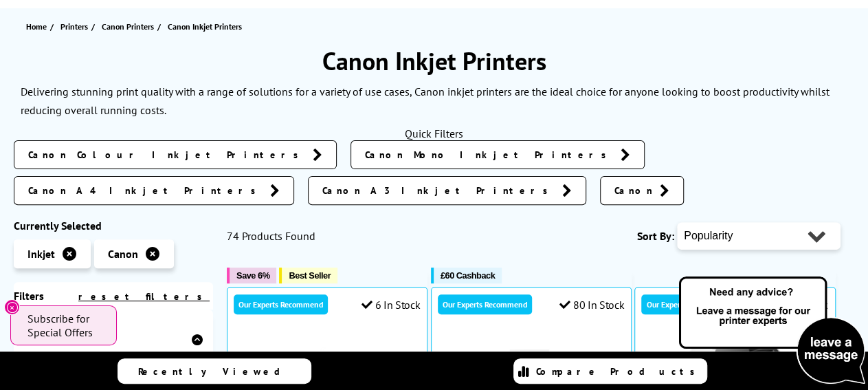 The height and width of the screenshot is (390, 868). Describe the element at coordinates (129, 26) in the screenshot. I see `a: Canon Printers` at that location.